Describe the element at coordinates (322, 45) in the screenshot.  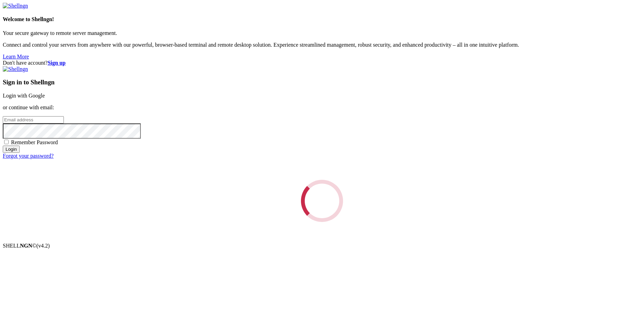
I see `p: Connect and control your servers from anywhere with our powerful, browser-based terminal and remo...` at that location.